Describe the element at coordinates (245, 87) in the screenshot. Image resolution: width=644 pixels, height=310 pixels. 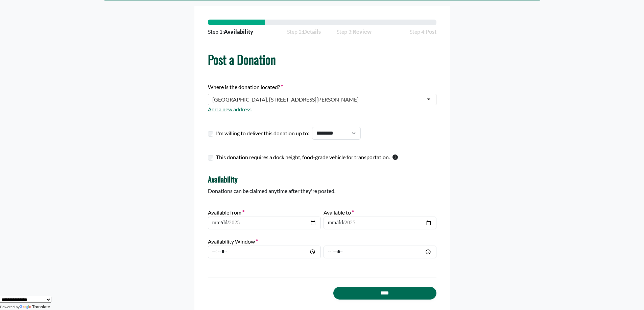
I see `label: Where is the donation located?` at that location.